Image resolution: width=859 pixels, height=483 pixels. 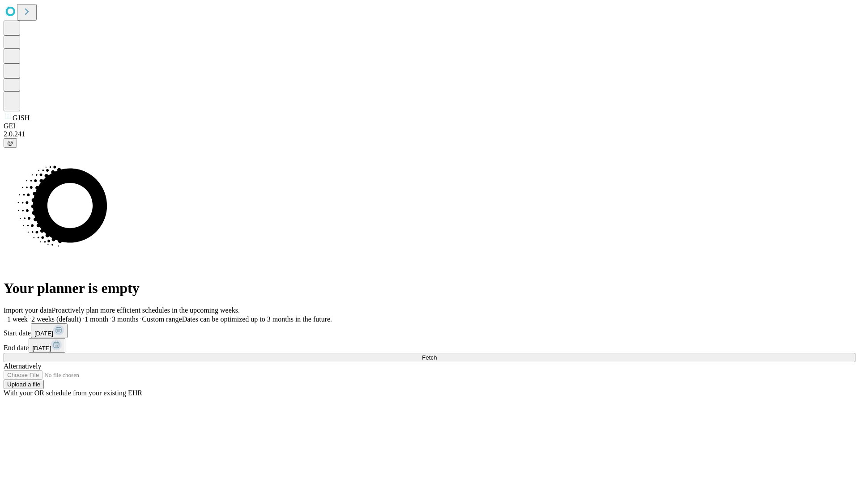 I want to click on div: Start date, so click(x=430, y=331).